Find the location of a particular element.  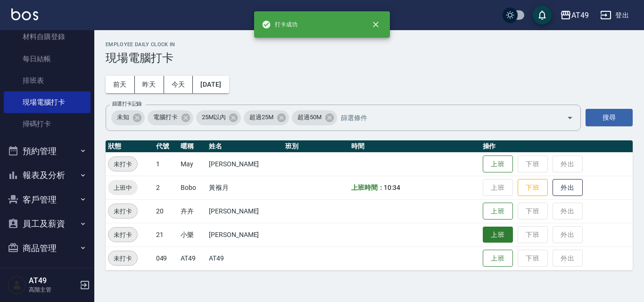

th: 姓名 is located at coordinates (245, 147).